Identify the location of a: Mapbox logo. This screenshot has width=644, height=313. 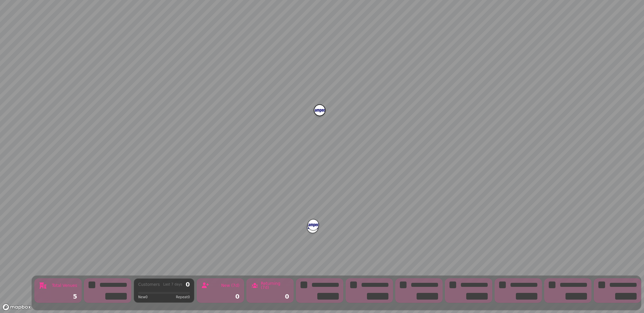
(17, 307).